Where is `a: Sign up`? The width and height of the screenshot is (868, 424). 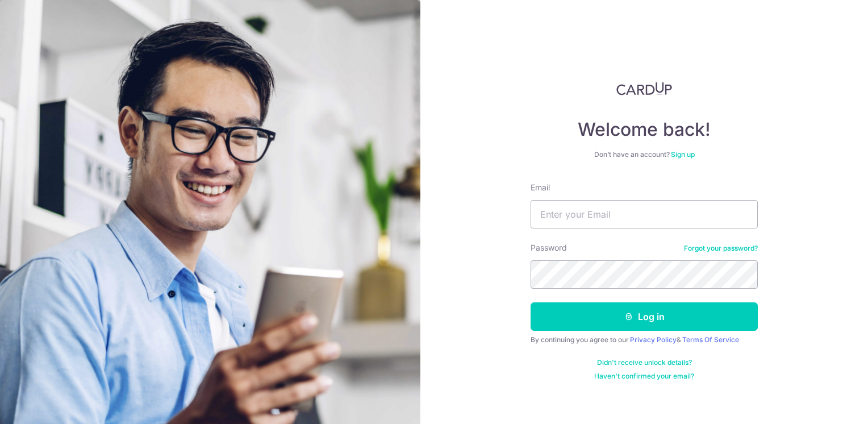 a: Sign up is located at coordinates (683, 154).